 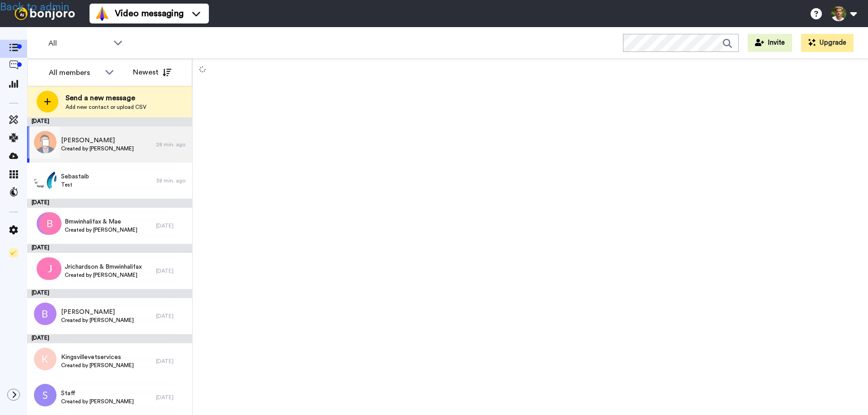 I want to click on img: vm-color.svg, so click(x=102, y=13).